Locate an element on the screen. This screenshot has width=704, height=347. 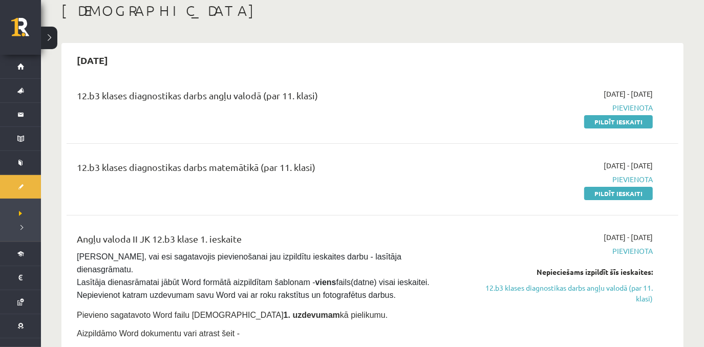
span: Aizpildāmo Word dokumentu vari atrast šeit - is located at coordinates (158, 333).